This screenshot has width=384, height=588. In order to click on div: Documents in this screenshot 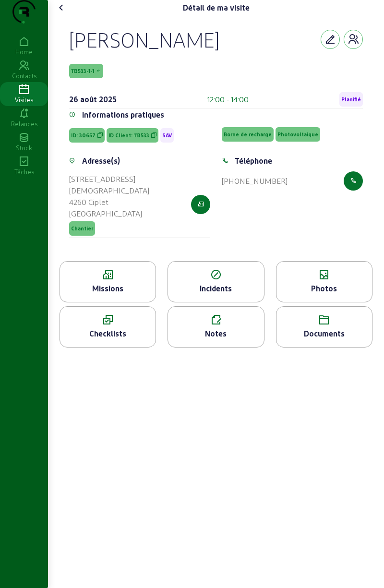, I will do `click(324, 334)`.